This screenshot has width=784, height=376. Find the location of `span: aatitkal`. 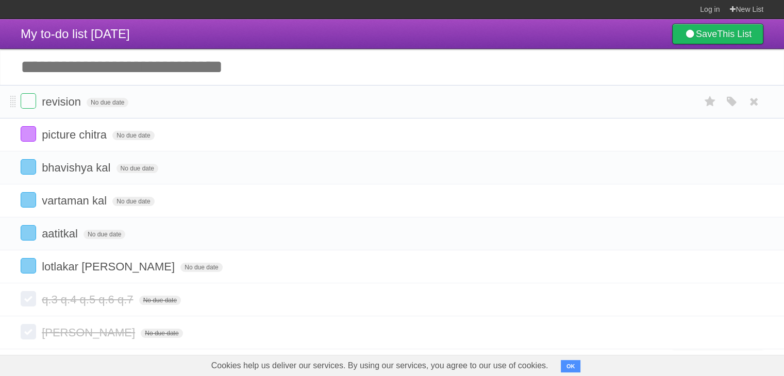

span: aatitkal is located at coordinates (61, 234).